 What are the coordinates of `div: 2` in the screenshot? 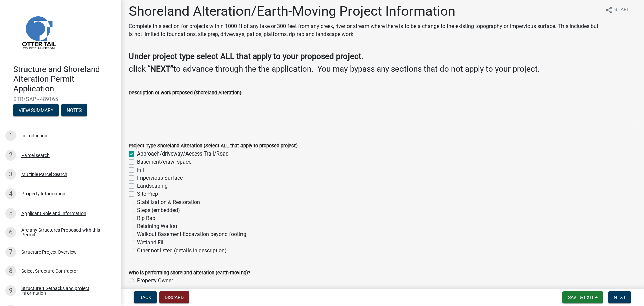 It's located at (11, 155).